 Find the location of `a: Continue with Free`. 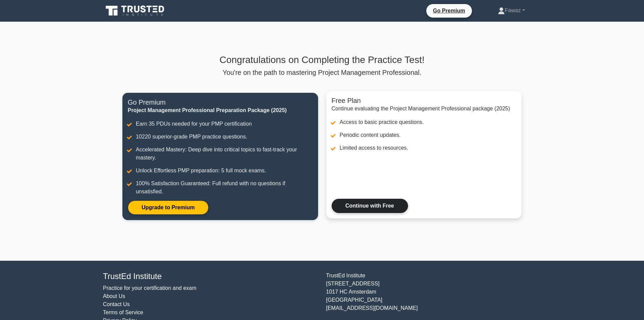

a: Continue with Free is located at coordinates (370, 206).